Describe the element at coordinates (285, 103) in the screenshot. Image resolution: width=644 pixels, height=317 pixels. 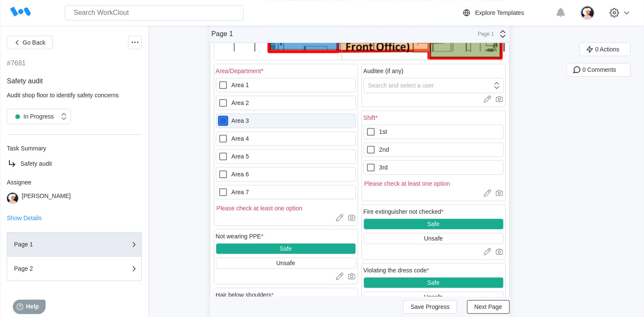
I see `label: Area 2` at that location.